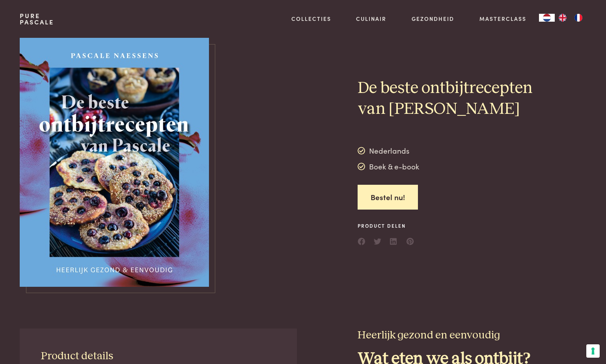  I want to click on a: EN, so click(562, 18).